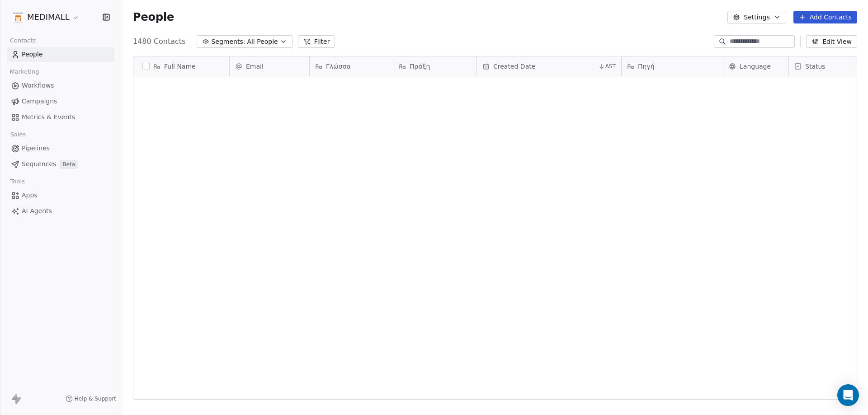 The image size is (868, 415). What do you see at coordinates (61, 101) in the screenshot?
I see `a: Campaigns` at bounding box center [61, 101].